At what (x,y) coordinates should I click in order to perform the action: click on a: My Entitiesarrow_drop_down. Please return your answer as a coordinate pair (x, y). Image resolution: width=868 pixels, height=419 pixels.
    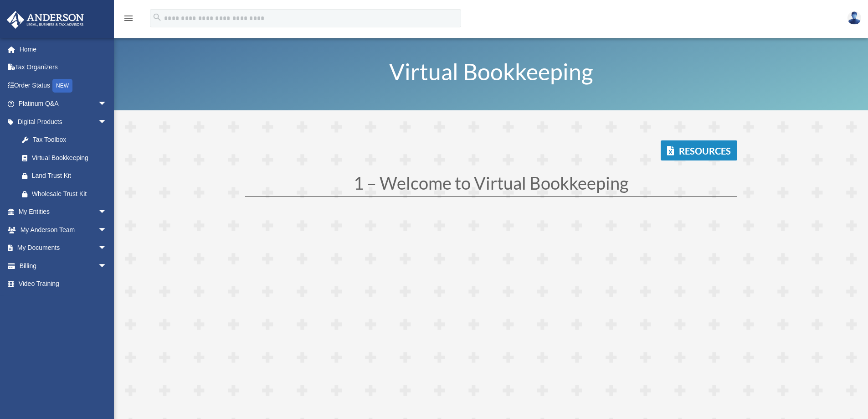
    Looking at the image, I should click on (63, 212).